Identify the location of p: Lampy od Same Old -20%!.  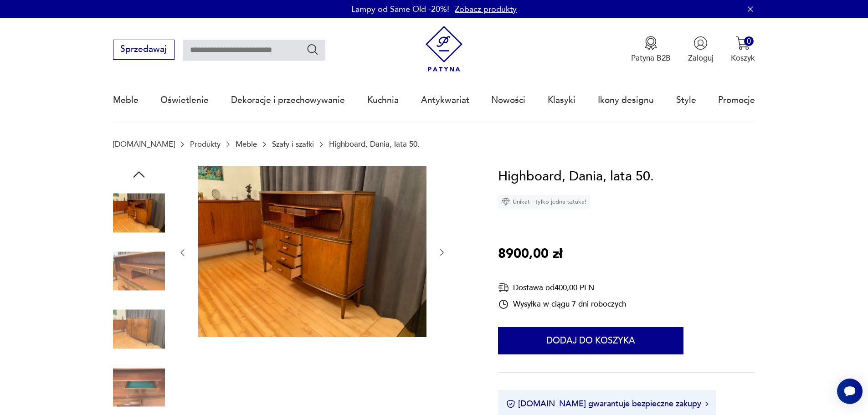
(400, 9).